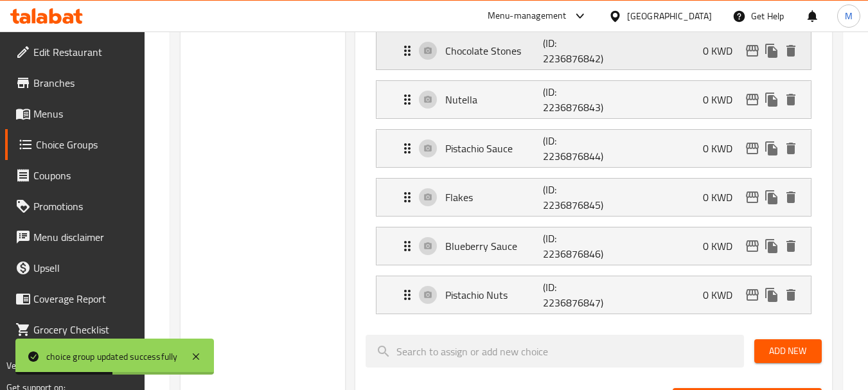 This screenshot has width=868, height=390. I want to click on a: Menu disclaimer, so click(75, 237).